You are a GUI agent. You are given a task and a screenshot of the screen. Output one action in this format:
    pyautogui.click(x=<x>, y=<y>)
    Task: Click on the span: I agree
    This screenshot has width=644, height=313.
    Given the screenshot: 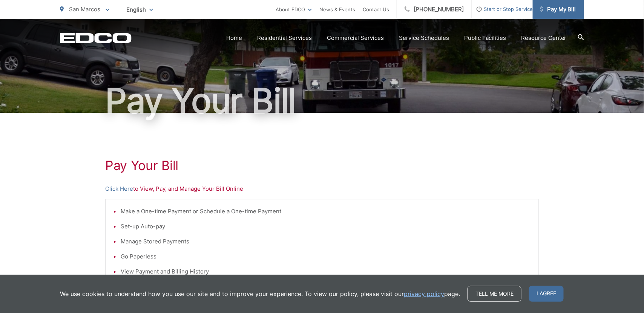 What is the action you would take?
    pyautogui.click(x=547, y=294)
    